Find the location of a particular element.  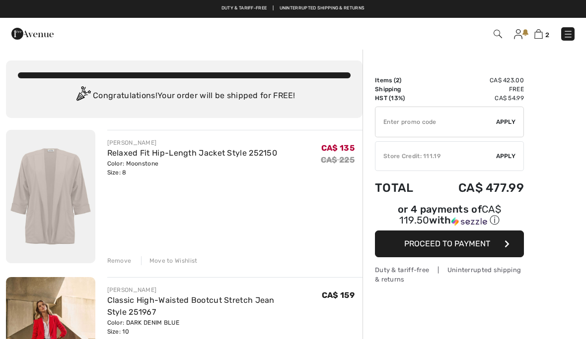

input: Promo code is located at coordinates (435, 122).